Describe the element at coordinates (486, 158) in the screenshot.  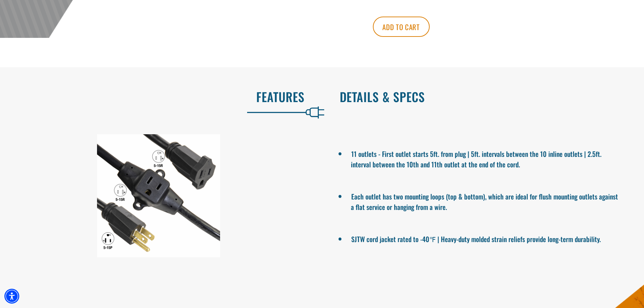
I see `li: 11 outlets - First outlet starts 5ft. from plug | 5ft. intervals between the 10 inline outlets | ...` at that location.